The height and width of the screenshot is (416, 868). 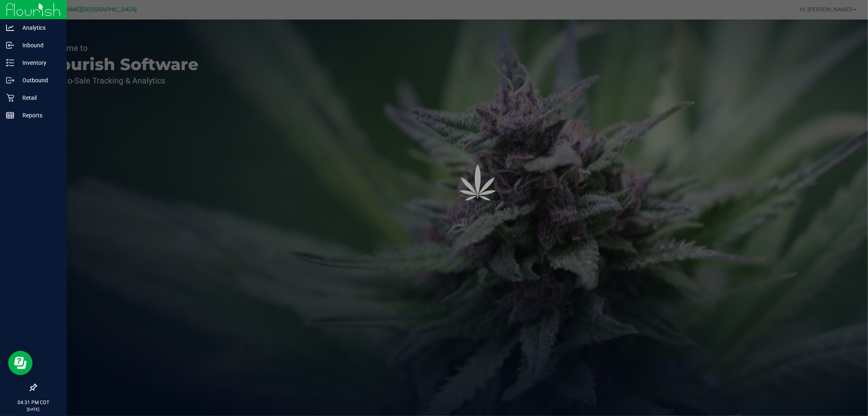 I want to click on p: Outbound, so click(x=38, y=80).